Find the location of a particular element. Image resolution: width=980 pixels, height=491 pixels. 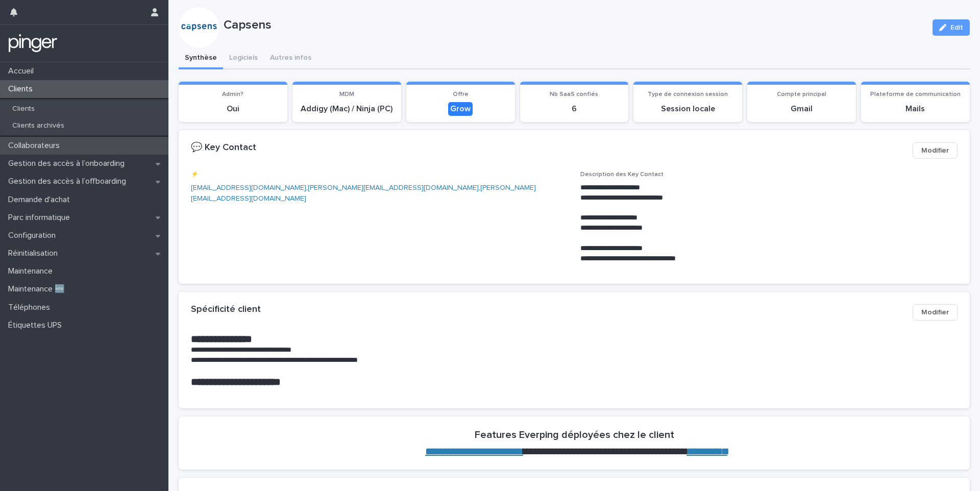

h2: Features Everping déployées chez le client is located at coordinates (575, 435).